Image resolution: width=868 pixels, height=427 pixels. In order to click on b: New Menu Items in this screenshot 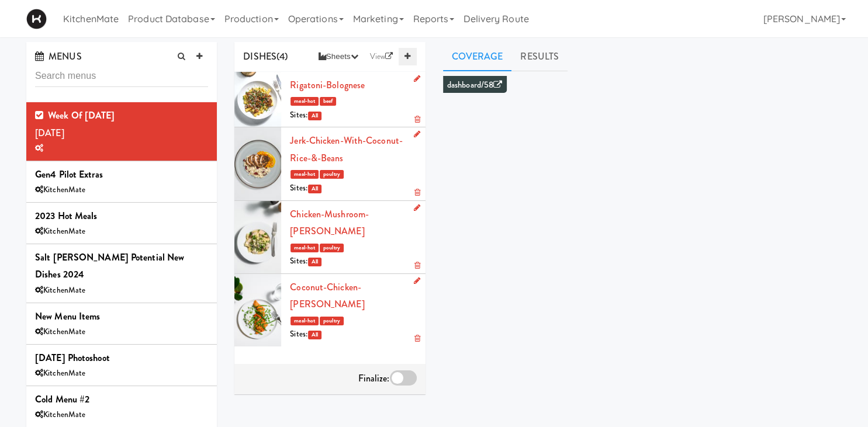, I will do `click(67, 316)`.